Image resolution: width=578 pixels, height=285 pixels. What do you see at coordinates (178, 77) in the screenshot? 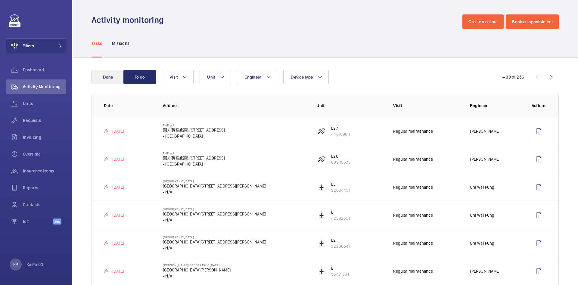
I see `button: Visit` at bounding box center [178, 77].